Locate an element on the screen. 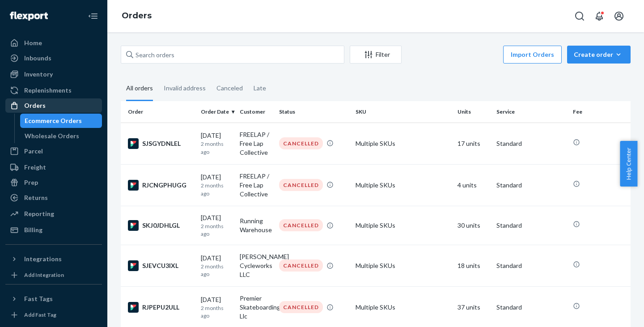 The height and width of the screenshot is (327, 644). div: Ecommerce Orders is located at coordinates (53, 121).